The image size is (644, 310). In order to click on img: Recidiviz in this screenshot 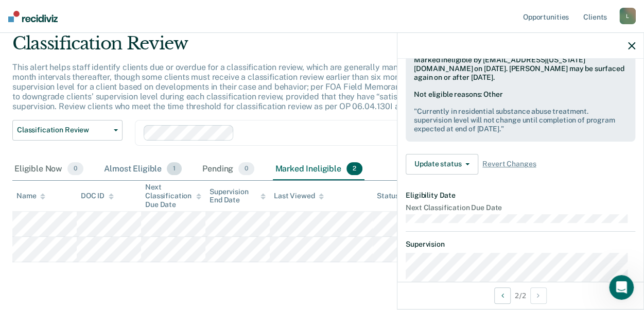, I will do `click(33, 17)`.